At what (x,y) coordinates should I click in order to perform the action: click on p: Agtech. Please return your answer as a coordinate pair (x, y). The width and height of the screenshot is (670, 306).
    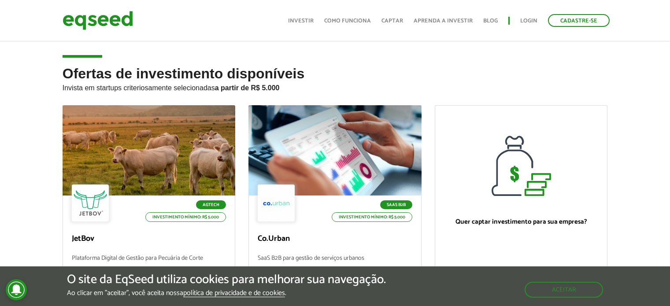
    Looking at the image, I should click on (211, 205).